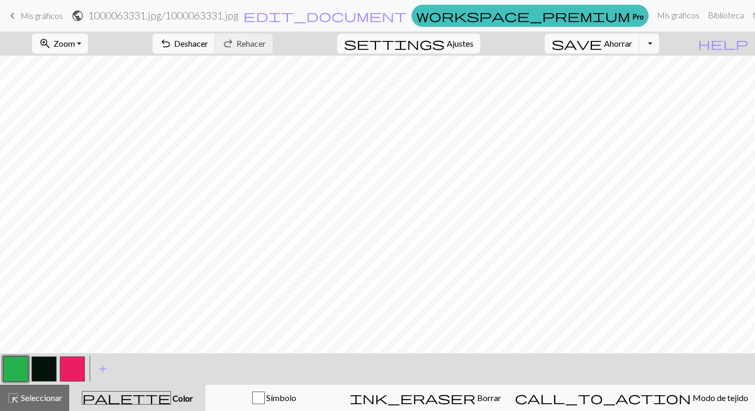 The height and width of the screenshot is (411, 755). Describe the element at coordinates (184, 44) in the screenshot. I see `button: Deshacer` at that location.